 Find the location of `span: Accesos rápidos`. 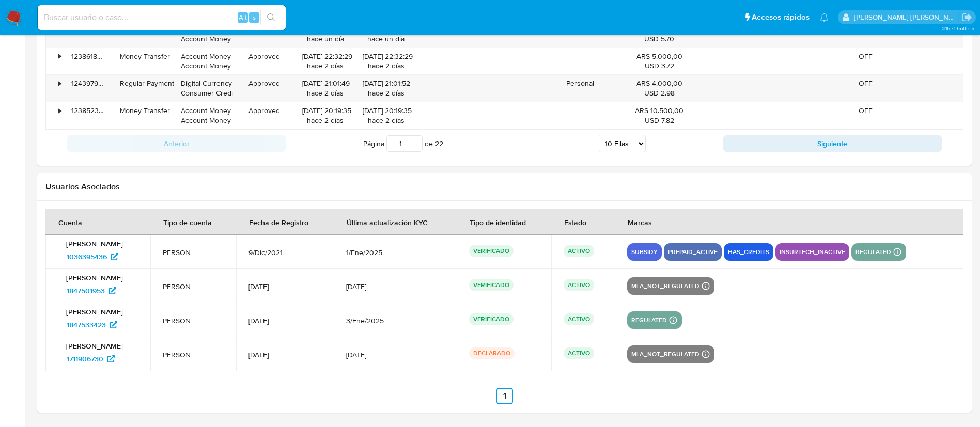

span: Accesos rápidos is located at coordinates (781, 17).